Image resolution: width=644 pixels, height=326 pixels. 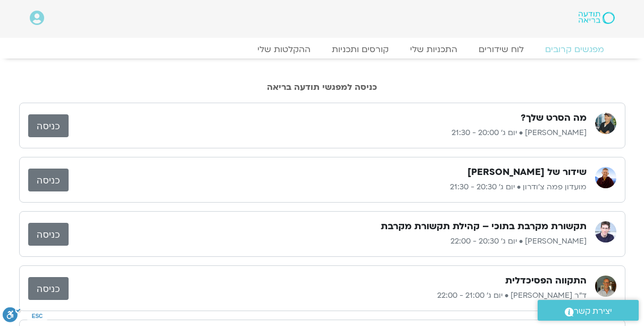 I want to click on img: ג'יוואן ארי בוסתן, so click(x=606, y=124).